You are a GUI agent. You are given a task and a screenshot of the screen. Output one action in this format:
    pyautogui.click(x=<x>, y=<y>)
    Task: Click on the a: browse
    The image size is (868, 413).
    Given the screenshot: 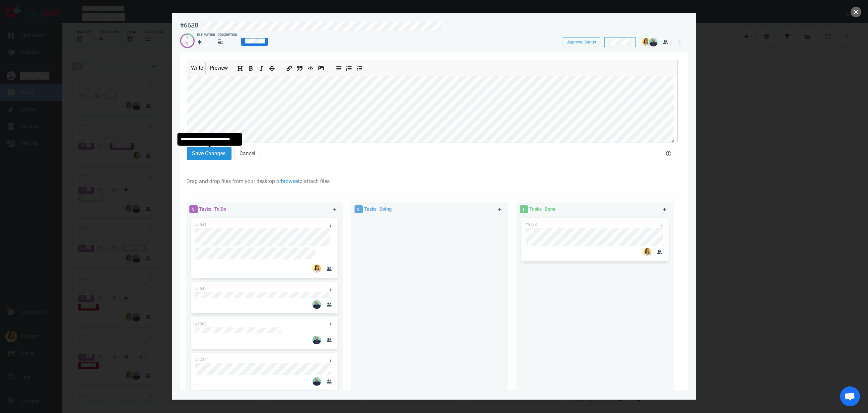 What is the action you would take?
    pyautogui.click(x=289, y=181)
    